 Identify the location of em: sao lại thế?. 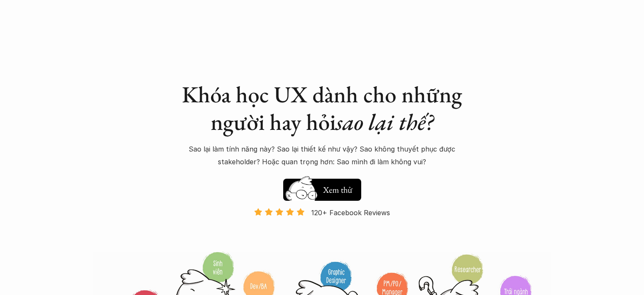
(384, 122).